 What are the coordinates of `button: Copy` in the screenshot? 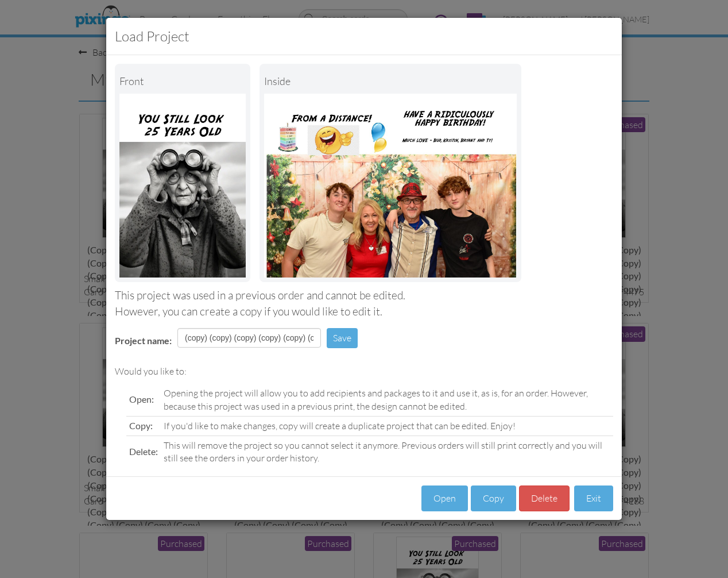 It's located at (493, 498).